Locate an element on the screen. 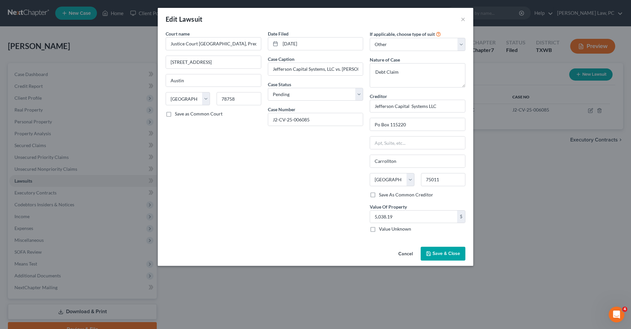  label: Case Caption is located at coordinates (281, 59).